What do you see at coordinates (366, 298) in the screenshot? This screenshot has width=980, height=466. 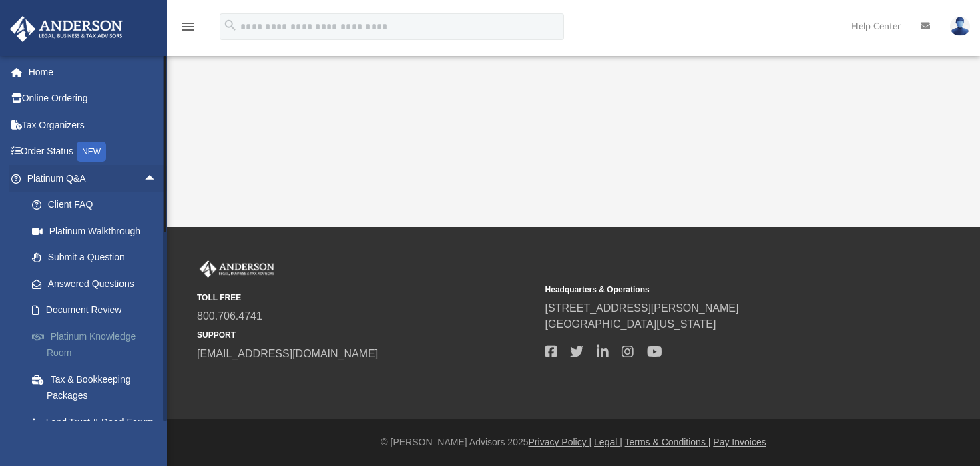 I see `small: TOLL FREE` at bounding box center [366, 298].